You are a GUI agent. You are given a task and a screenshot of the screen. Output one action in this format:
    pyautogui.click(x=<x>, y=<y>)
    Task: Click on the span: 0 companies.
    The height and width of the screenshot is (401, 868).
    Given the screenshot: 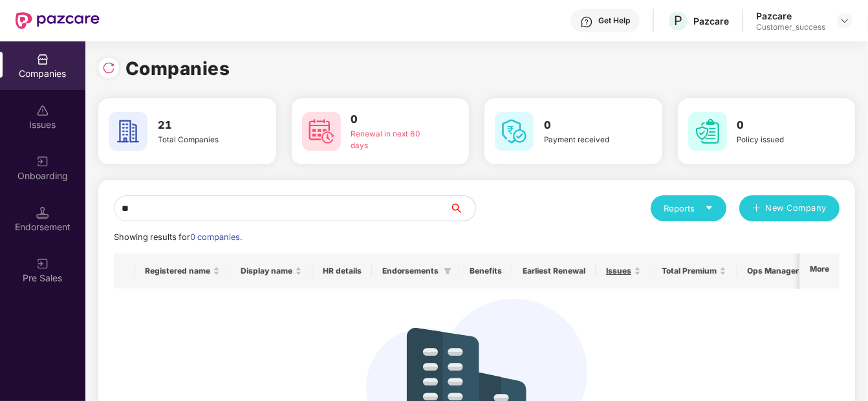 What is the action you would take?
    pyautogui.click(x=216, y=237)
    